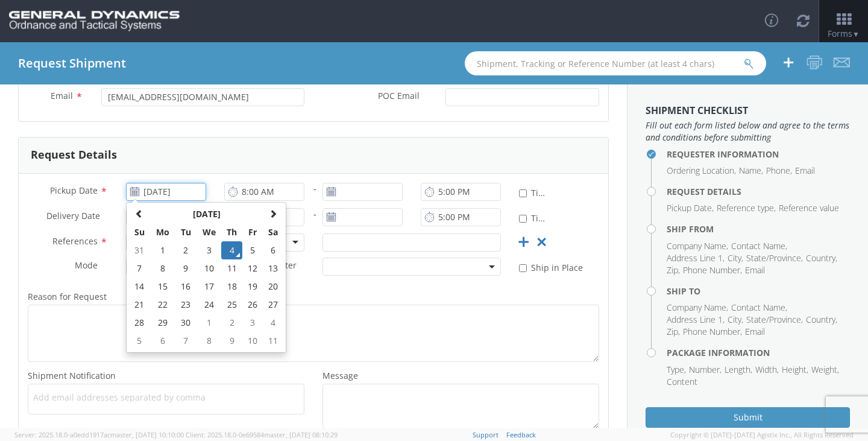 The image size is (868, 441). I want to click on span: Shipment Notification, so click(72, 375).